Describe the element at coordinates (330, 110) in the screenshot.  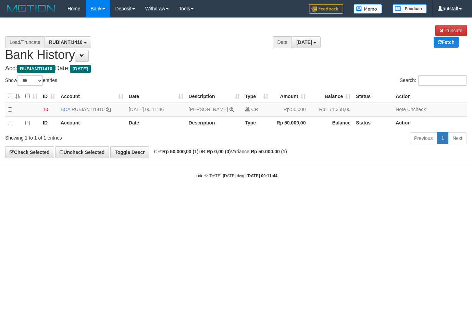
I see `td: Rp 171,358,00` at that location.